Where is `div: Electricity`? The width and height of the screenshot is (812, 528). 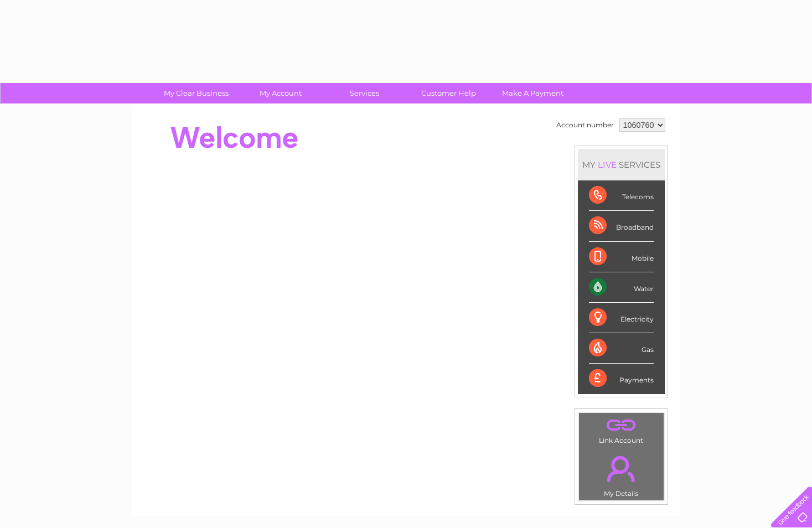 div: Electricity is located at coordinates (621, 318).